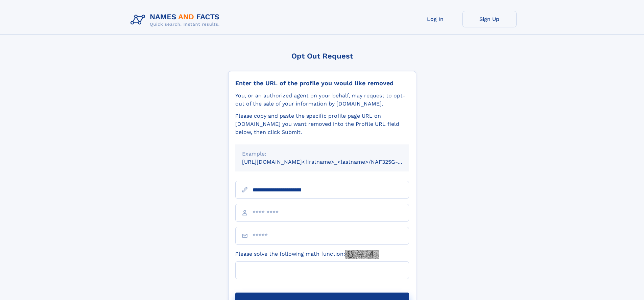 This screenshot has height=300, width=644. What do you see at coordinates (307, 255) in the screenshot?
I see `label: Please solve the following math function:` at bounding box center [307, 255].